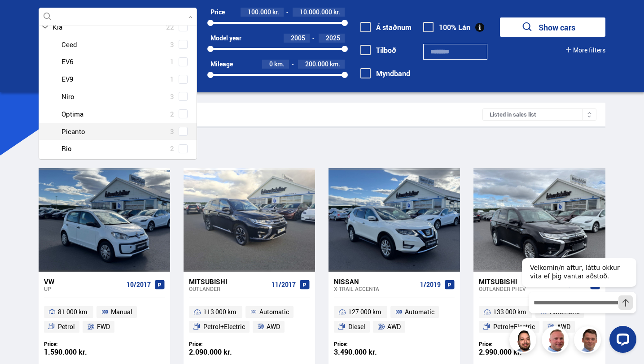  I want to click on span: 133 000 km., so click(510, 312).